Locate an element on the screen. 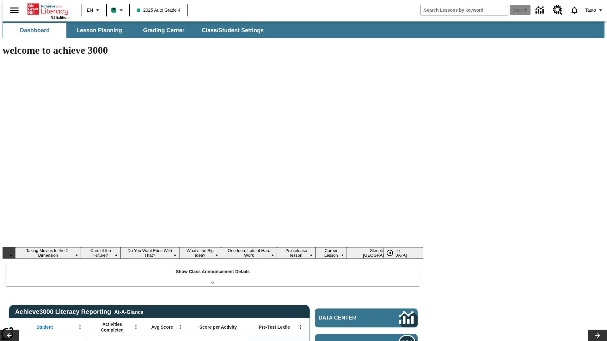 This screenshot has width=607, height=341. input: search field is located at coordinates (464, 10).